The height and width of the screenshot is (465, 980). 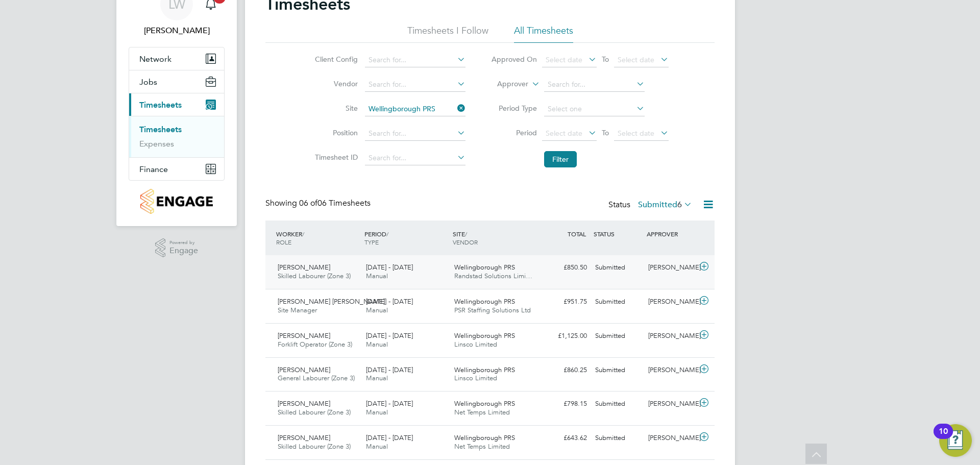 I want to click on a: Expenses, so click(x=157, y=144).